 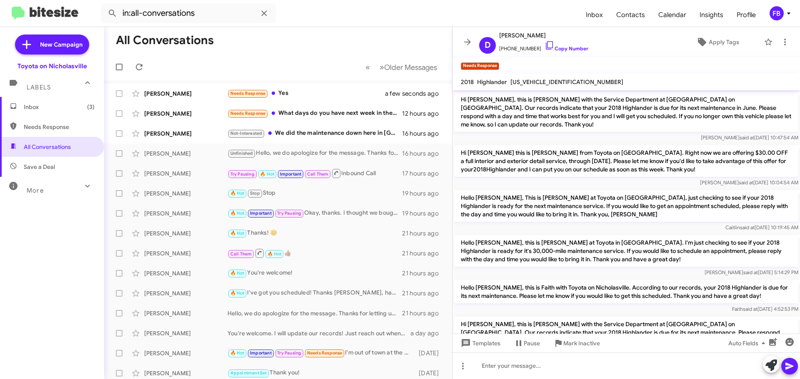 What do you see at coordinates (165, 40) in the screenshot?
I see `h1: All Conversations` at bounding box center [165, 40].